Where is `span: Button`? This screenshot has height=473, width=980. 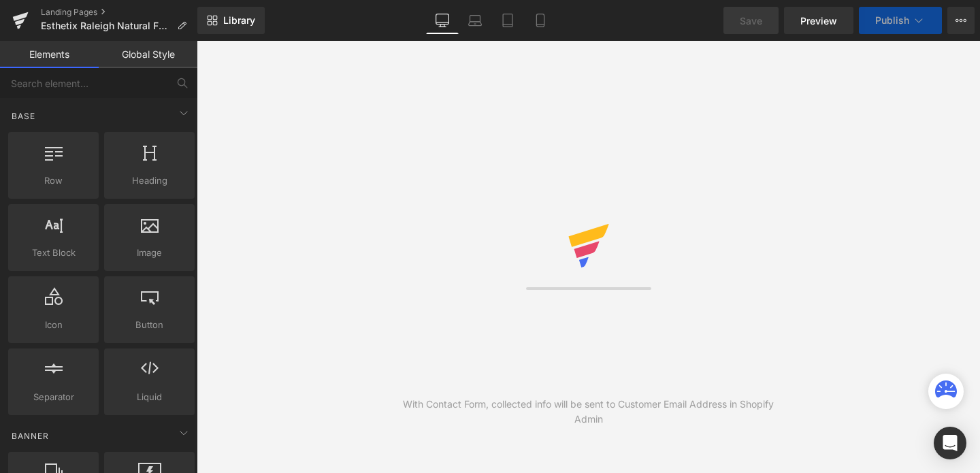
span: Button is located at coordinates (149, 325).